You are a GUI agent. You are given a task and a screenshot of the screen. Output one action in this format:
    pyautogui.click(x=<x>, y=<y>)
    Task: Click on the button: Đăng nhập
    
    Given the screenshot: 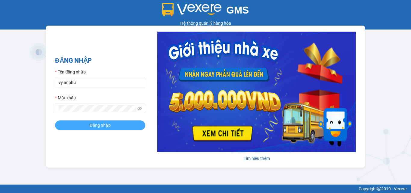 What is the action you would take?
    pyautogui.click(x=100, y=125)
    